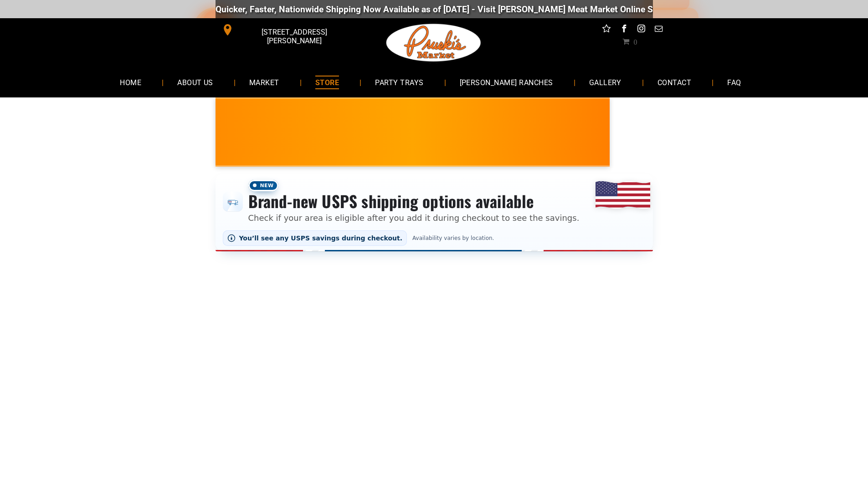 The image size is (868, 489). Describe the element at coordinates (674, 82) in the screenshot. I see `a: CONTACT` at that location.